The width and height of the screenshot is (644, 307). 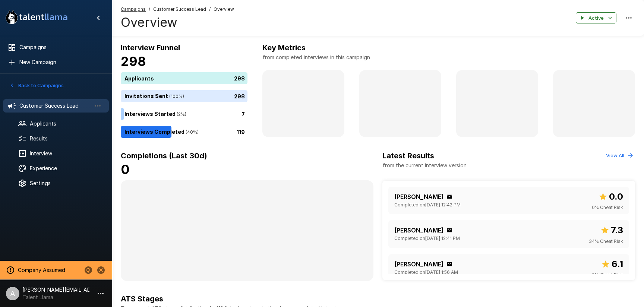 What do you see at coordinates (224, 9) in the screenshot?
I see `span: Overview` at bounding box center [224, 9].